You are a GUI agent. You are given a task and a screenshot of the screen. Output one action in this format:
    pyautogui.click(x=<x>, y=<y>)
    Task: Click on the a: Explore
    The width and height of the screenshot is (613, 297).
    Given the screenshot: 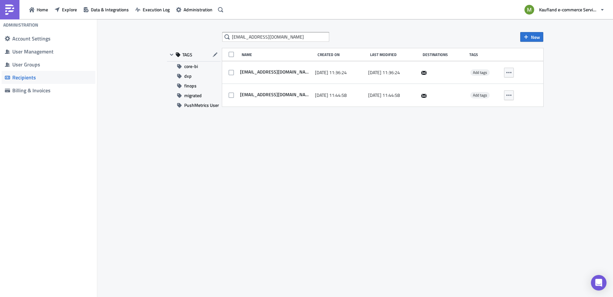 What is the action you would take?
    pyautogui.click(x=65, y=9)
    